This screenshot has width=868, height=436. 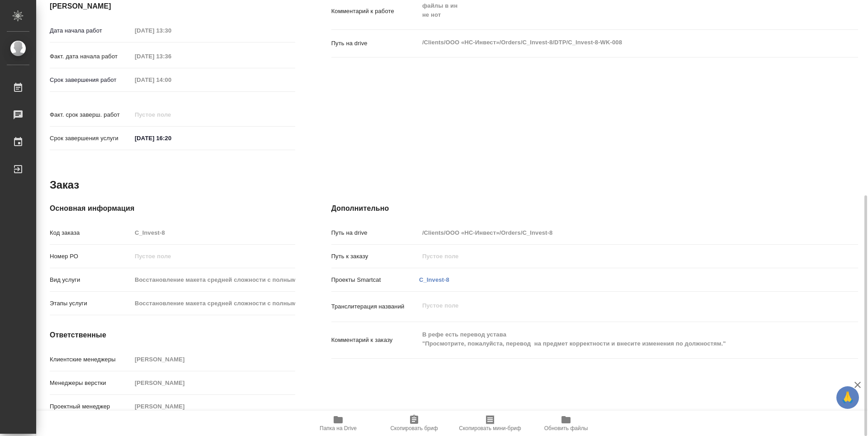 I want to click on p: Комментарий к работе, so click(x=375, y=11).